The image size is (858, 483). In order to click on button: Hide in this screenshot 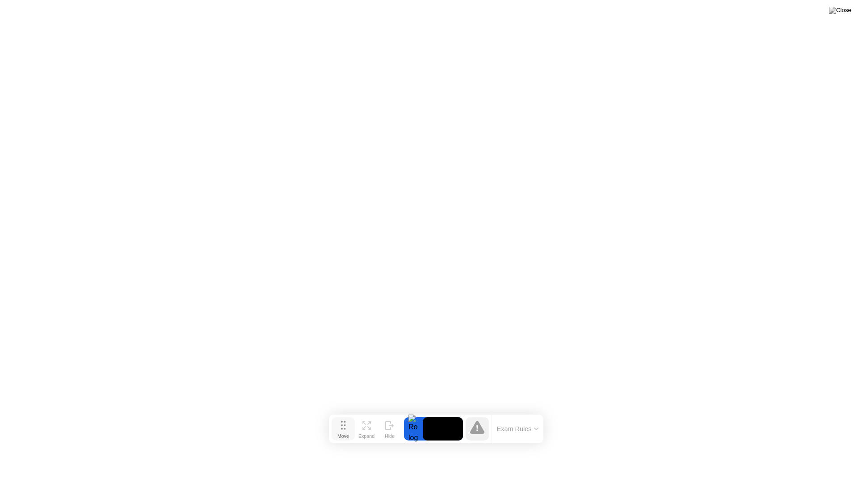, I will do `click(390, 428)`.